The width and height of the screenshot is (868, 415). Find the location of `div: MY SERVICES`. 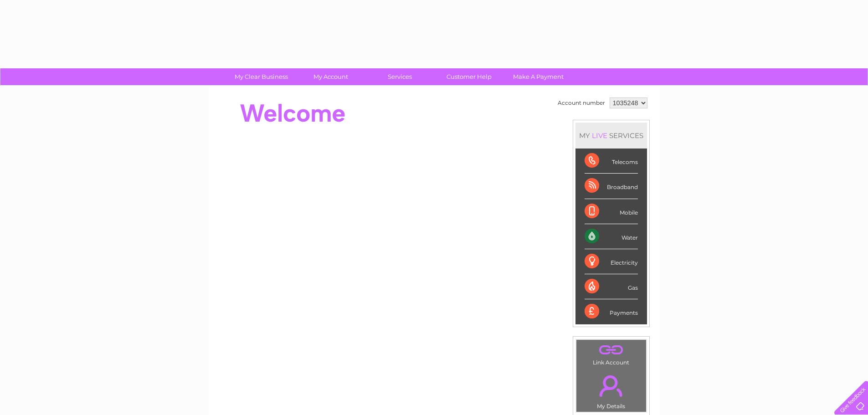

div: MY SERVICES is located at coordinates (611, 135).